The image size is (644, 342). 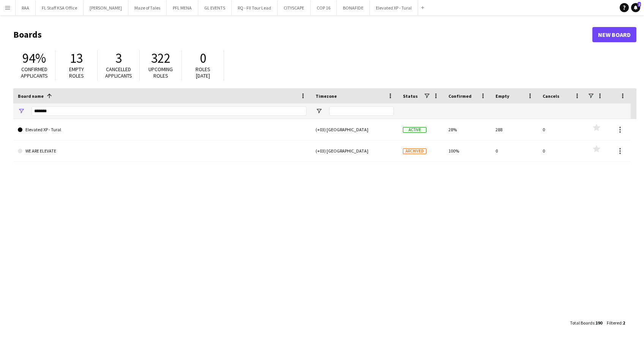 I want to click on button: Maze of Tales, so click(x=148, y=8).